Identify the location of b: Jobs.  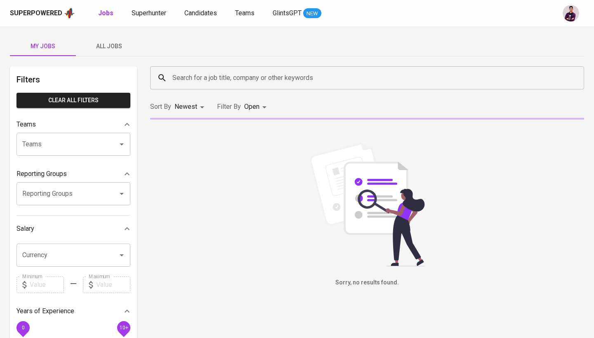
(106, 13).